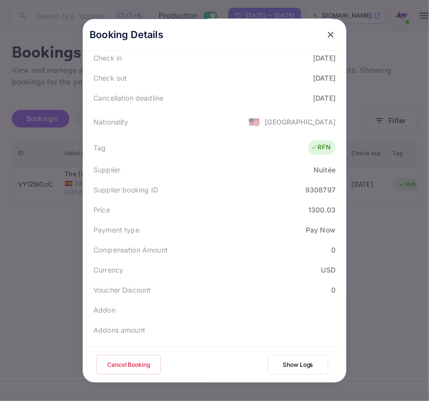  What do you see at coordinates (108, 58) in the screenshot?
I see `div: Check in` at bounding box center [108, 58].